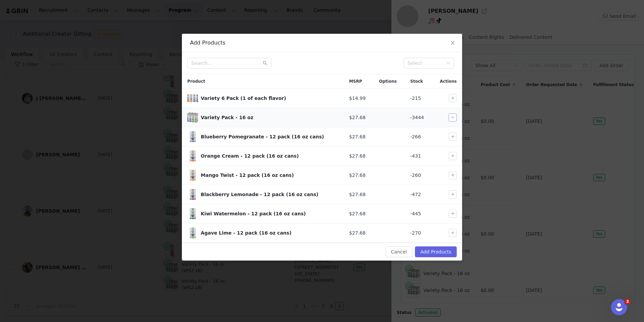 The height and width of the screenshot is (322, 644). What do you see at coordinates (355, 81) in the screenshot?
I see `span: MSRP` at bounding box center [355, 81].